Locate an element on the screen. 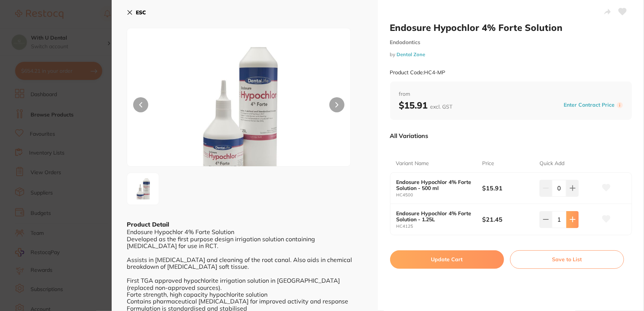 Image resolution: width=644 pixels, height=311 pixels. p: Variant Name is located at coordinates (413, 164).